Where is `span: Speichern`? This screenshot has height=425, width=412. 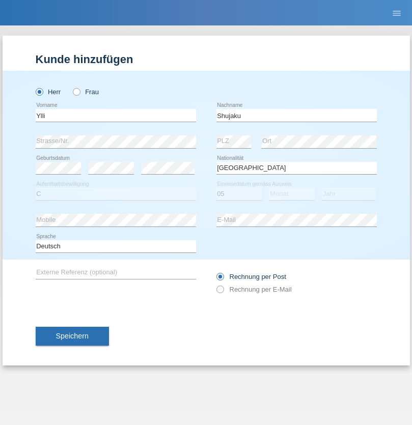 span: Speichern is located at coordinates (72, 336).